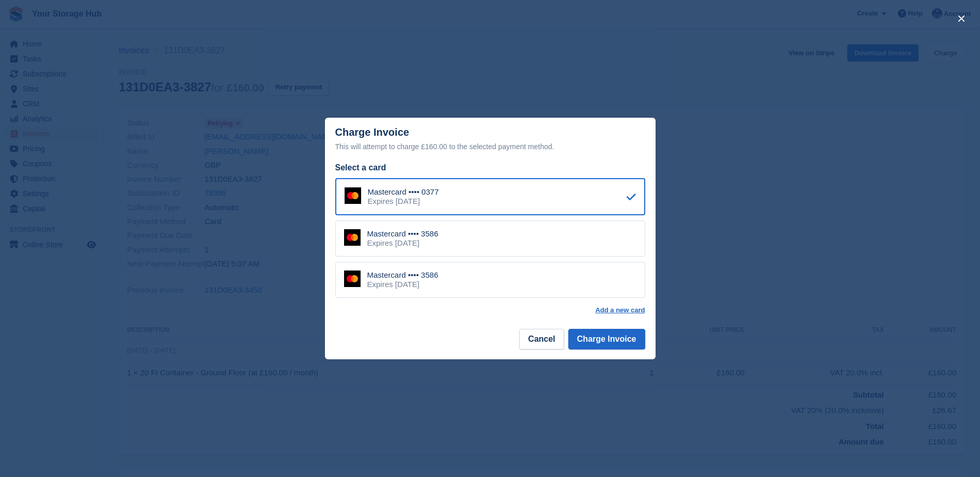  What do you see at coordinates (490, 139) in the screenshot?
I see `div: Charge Invoice` at bounding box center [490, 139].